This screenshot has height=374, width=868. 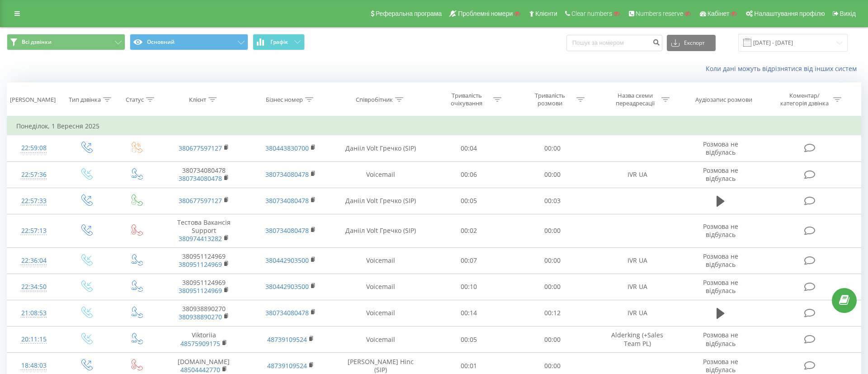 I want to click on div: Тривалість розмови, so click(x=550, y=99).